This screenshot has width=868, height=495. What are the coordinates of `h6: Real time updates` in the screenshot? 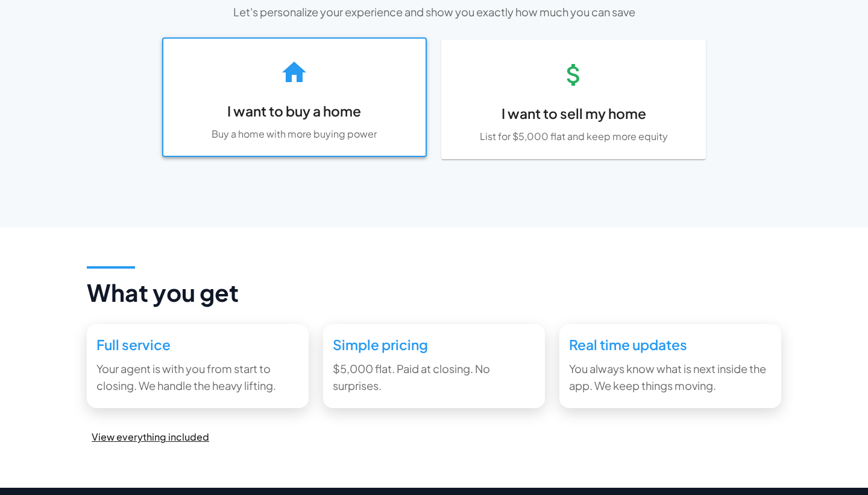 It's located at (670, 344).